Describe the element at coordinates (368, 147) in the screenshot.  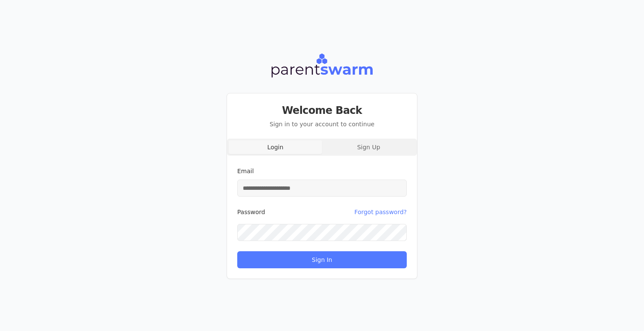
I see `button: Sign Up` at that location.